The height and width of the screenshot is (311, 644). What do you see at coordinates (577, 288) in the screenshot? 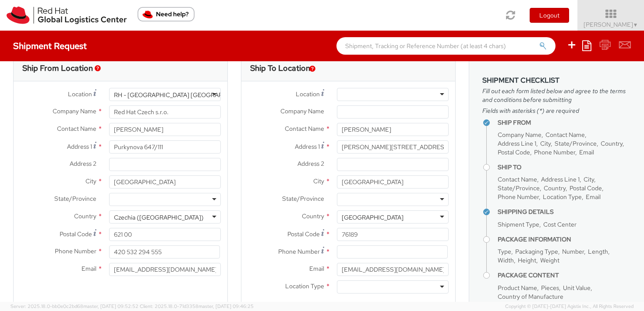
I see `span: Unit Value` at bounding box center [577, 288].